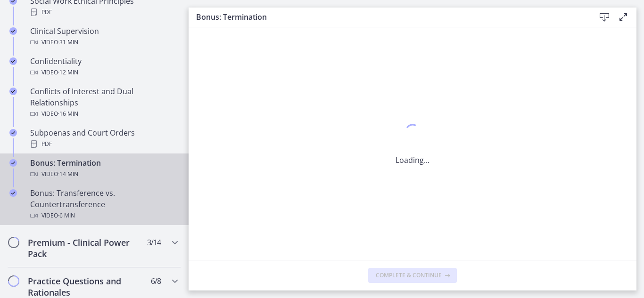 The image size is (644, 298). What do you see at coordinates (104, 36) in the screenshot?
I see `div: Clinical Supervision` at bounding box center [104, 36].